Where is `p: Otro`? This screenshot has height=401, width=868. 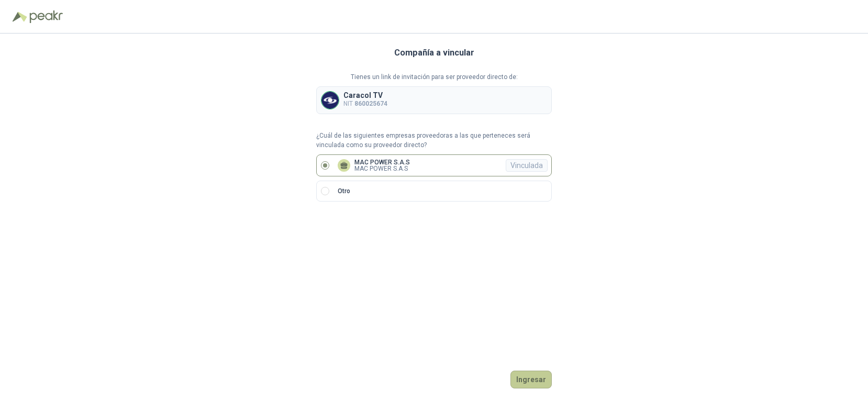
p: Otro is located at coordinates (344, 191).